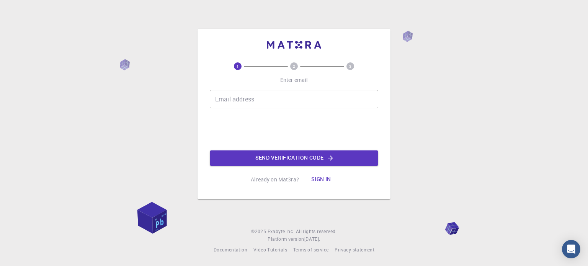 This screenshot has height=266, width=588. Describe the element at coordinates (230, 250) in the screenshot. I see `a: Documentation` at that location.